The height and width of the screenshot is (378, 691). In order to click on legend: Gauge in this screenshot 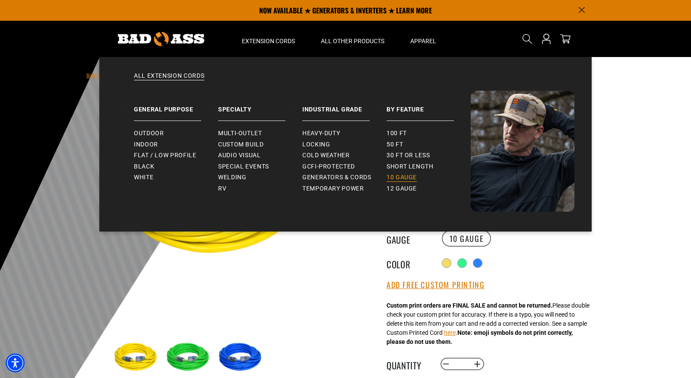, I will do `click(408, 238)`.